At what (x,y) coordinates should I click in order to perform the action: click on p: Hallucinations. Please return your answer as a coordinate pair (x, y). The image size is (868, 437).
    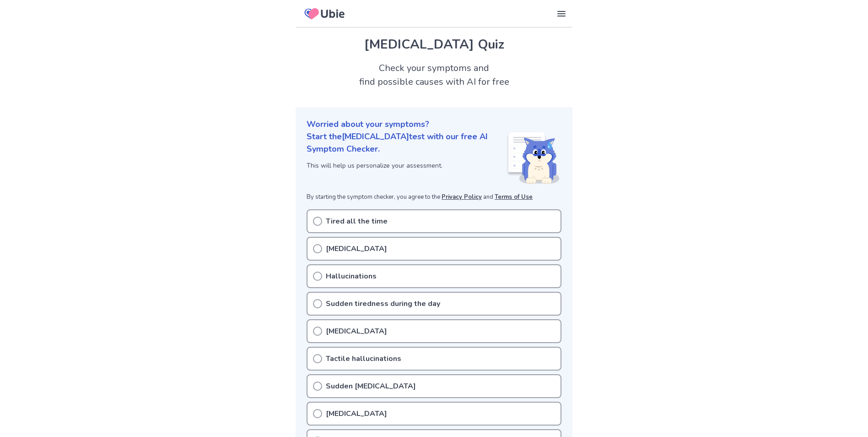
    Looking at the image, I should click on (351, 276).